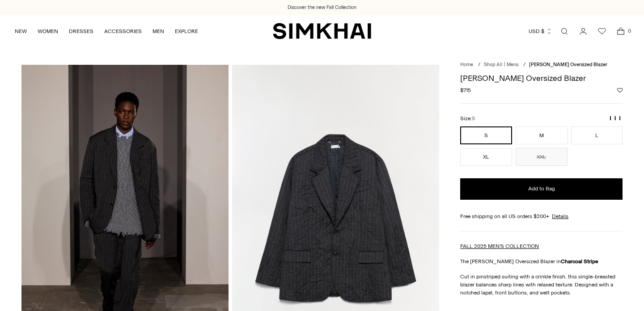 The image size is (644, 311). What do you see at coordinates (81, 31) in the screenshot?
I see `a: DRESSES` at bounding box center [81, 31].